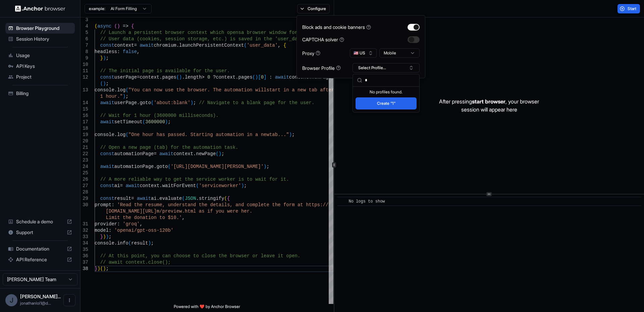 The image size is (644, 312). I want to click on span: goto, so click(145, 103).